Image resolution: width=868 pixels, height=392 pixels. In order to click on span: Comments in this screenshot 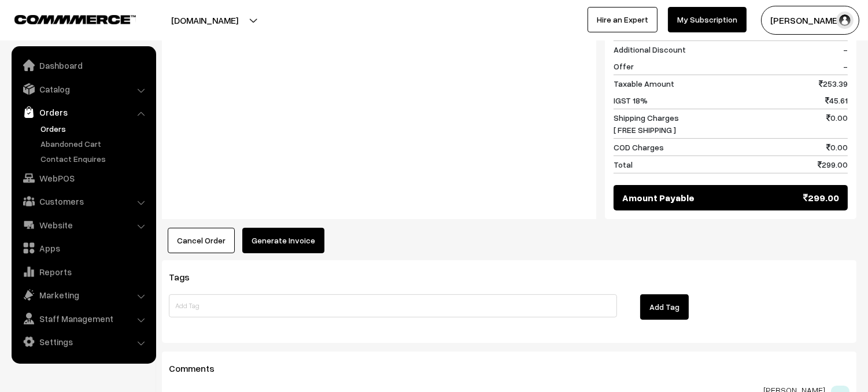, I will do `click(198, 369)`.